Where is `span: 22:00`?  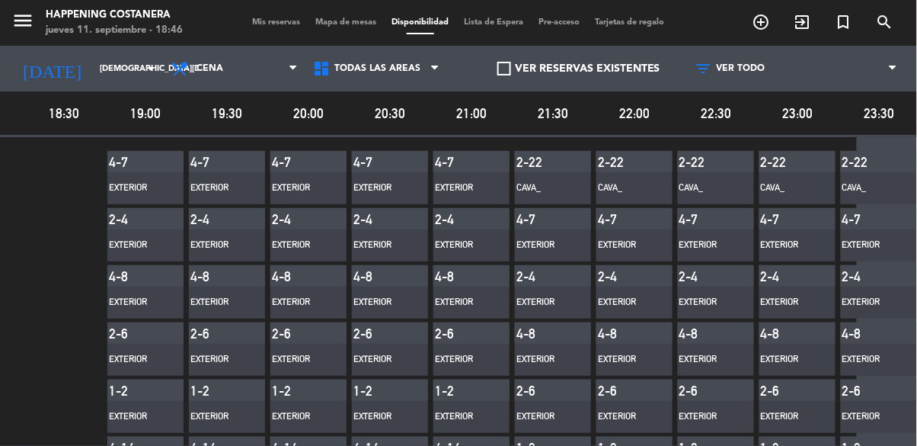 span: 22:00 is located at coordinates (635, 113).